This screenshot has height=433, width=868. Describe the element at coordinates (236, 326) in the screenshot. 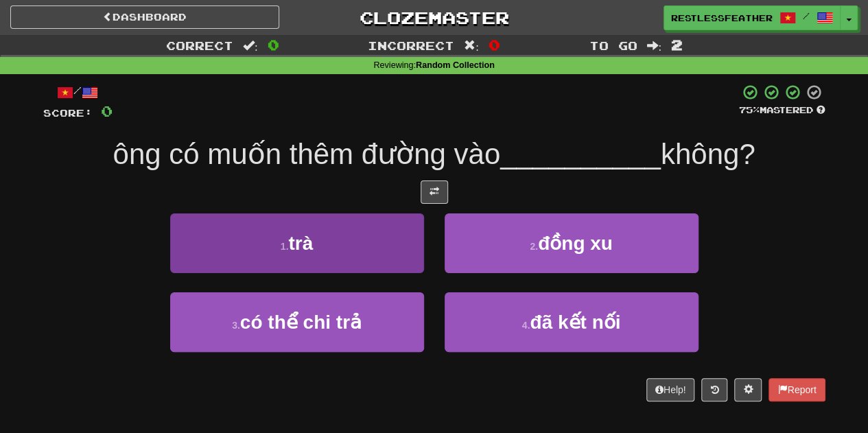

I see `small: 3 .` at that location.